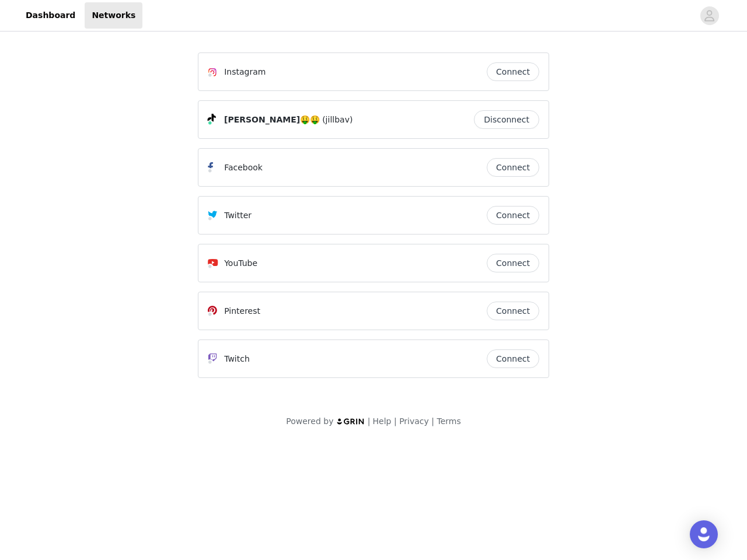 Image resolution: width=747 pixels, height=560 pixels. Describe the element at coordinates (113, 15) in the screenshot. I see `a: Networks` at that location.